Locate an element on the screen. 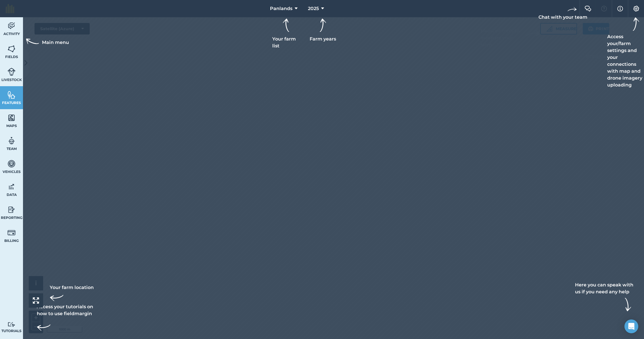 The width and height of the screenshot is (644, 339). div: Access your tutorials on how to use fieldmargin is located at coordinates (67, 319).